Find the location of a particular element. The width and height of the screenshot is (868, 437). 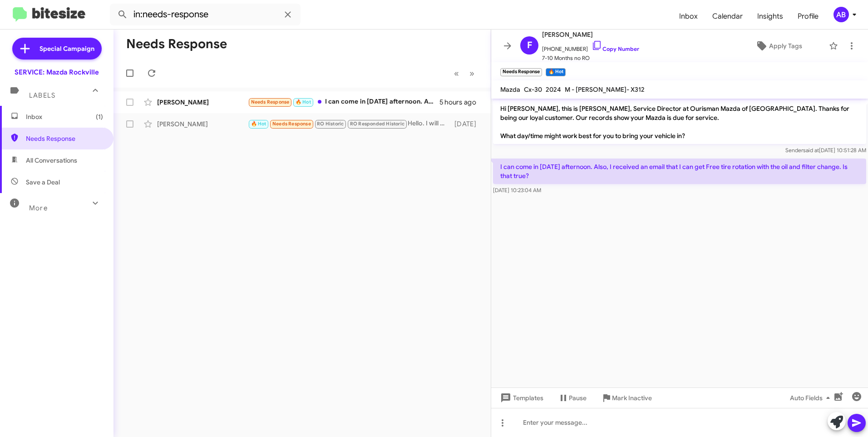

button: AB is located at coordinates (842, 15).